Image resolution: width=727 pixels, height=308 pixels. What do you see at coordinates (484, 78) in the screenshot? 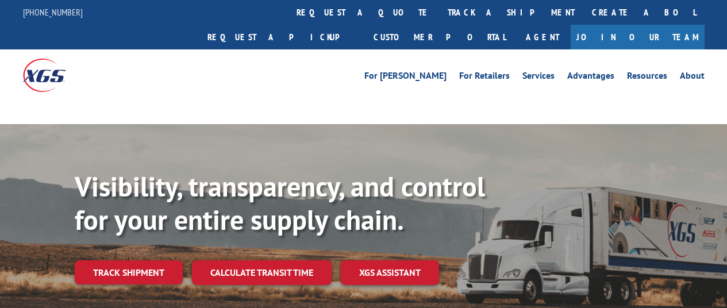
I see `a: For Retailers` at bounding box center [484, 78].